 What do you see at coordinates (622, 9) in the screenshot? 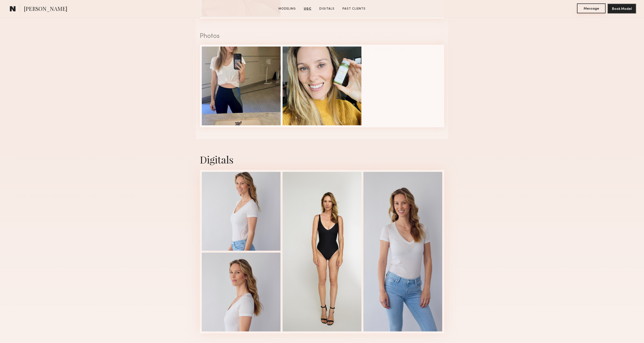
I see `button: Book Model` at bounding box center [622, 9].